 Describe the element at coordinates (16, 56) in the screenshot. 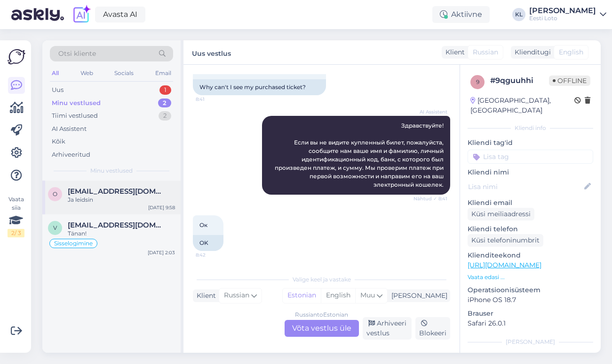

I see `img: Askly Logo` at that location.